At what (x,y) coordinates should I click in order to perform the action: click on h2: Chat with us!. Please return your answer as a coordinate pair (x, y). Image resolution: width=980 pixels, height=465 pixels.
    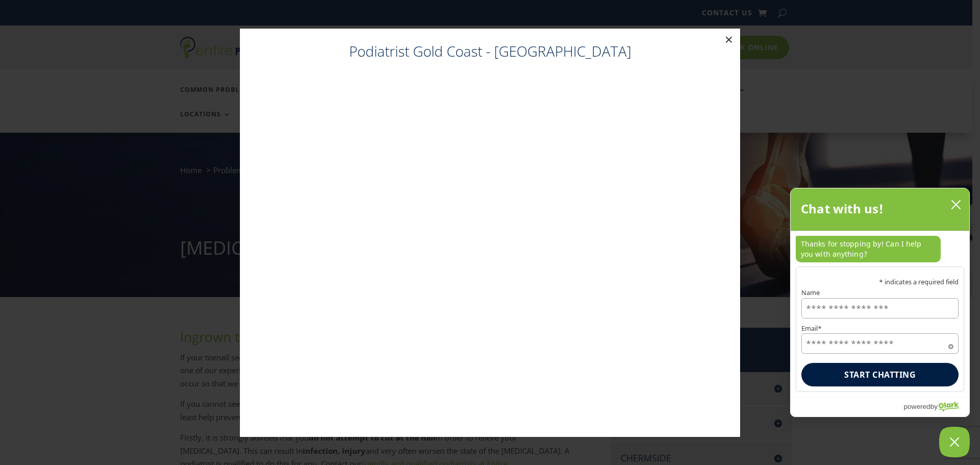
    Looking at the image, I should click on (843, 209).